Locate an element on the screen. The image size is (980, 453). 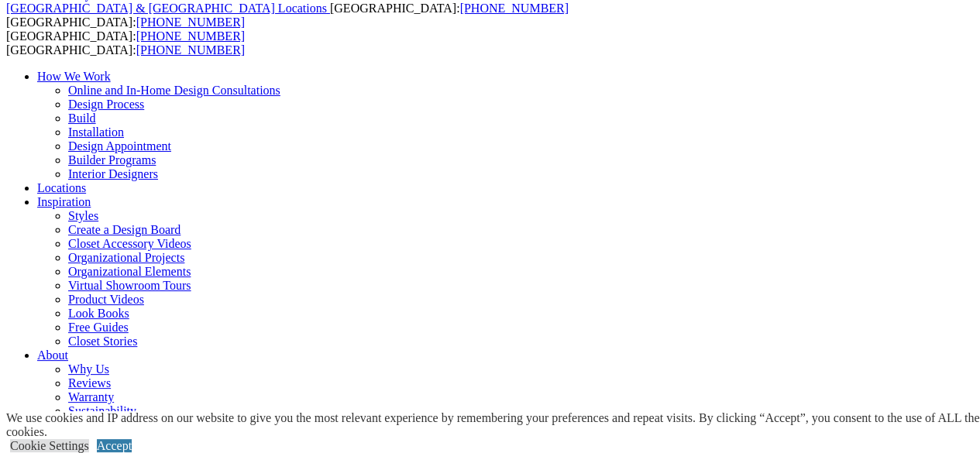
a: Accept is located at coordinates (114, 445).